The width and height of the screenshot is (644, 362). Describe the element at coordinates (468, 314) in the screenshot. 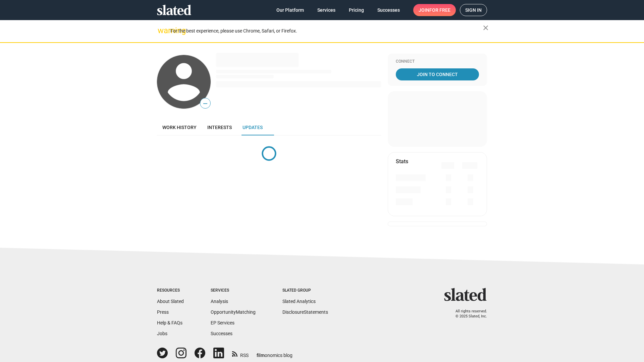

I see `p: All rights reserved. © 2025 Slated, Inc.` at that location.